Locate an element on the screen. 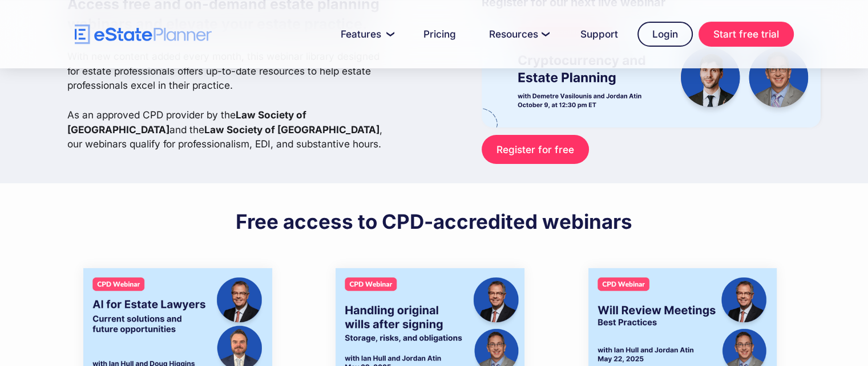 This screenshot has width=868, height=366. h2: Free access to CPD-accredited webinars is located at coordinates (433, 221).